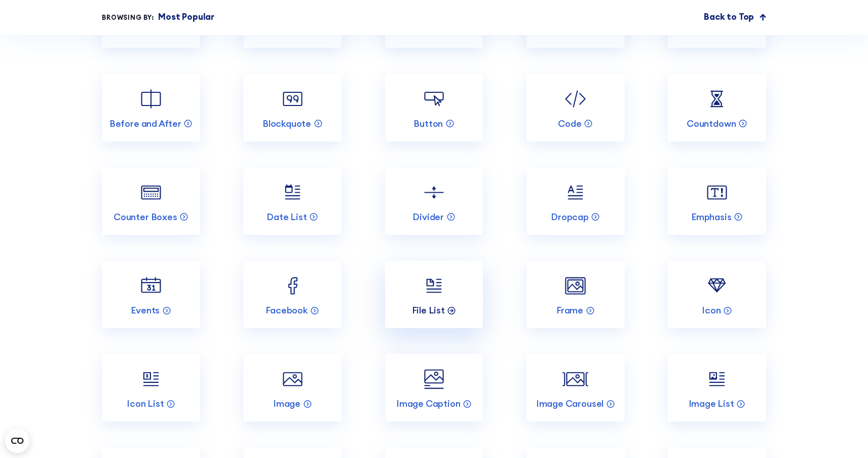 The width and height of the screenshot is (868, 458). What do you see at coordinates (711, 216) in the screenshot?
I see `p: Emphasis` at bounding box center [711, 216].